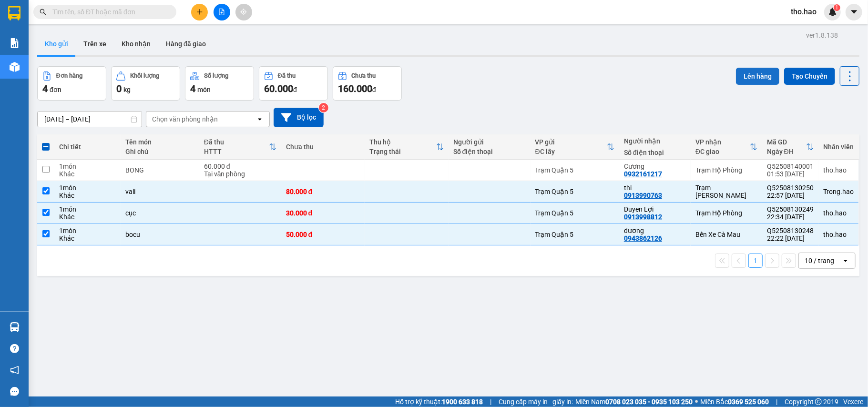 This screenshot has height=407, width=868. I want to click on button: Lên hàng, so click(757, 76).